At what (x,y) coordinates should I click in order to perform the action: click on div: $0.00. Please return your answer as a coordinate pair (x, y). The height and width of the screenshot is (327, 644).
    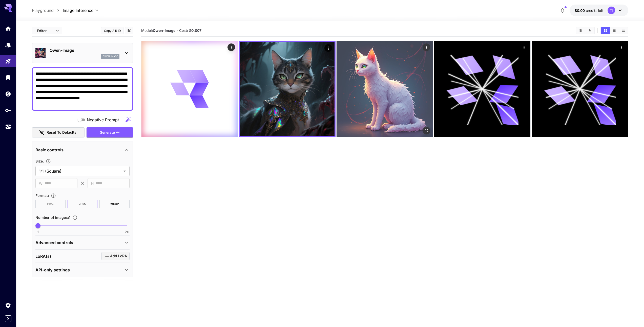
    Looking at the image, I should click on (589, 10).